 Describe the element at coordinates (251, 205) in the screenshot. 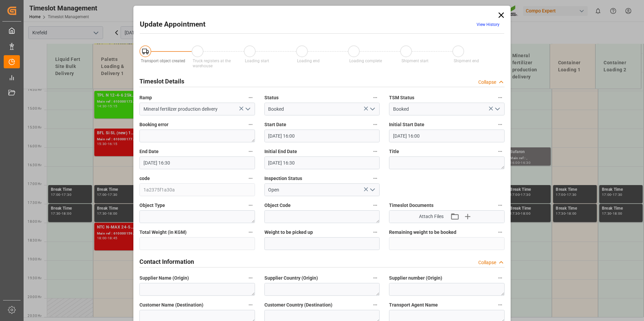

I see `button: Object Type` at that location.